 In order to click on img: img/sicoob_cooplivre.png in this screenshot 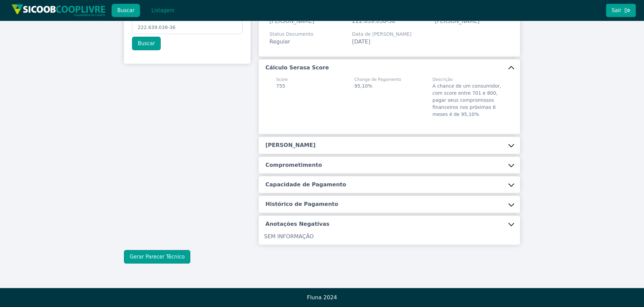, I will do `click(59, 10)`.